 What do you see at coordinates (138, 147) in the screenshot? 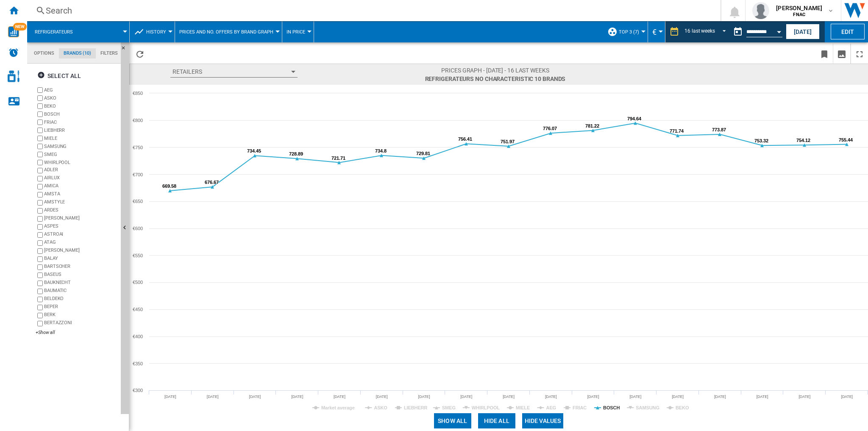
I see `tspan: €750` at bounding box center [138, 147].